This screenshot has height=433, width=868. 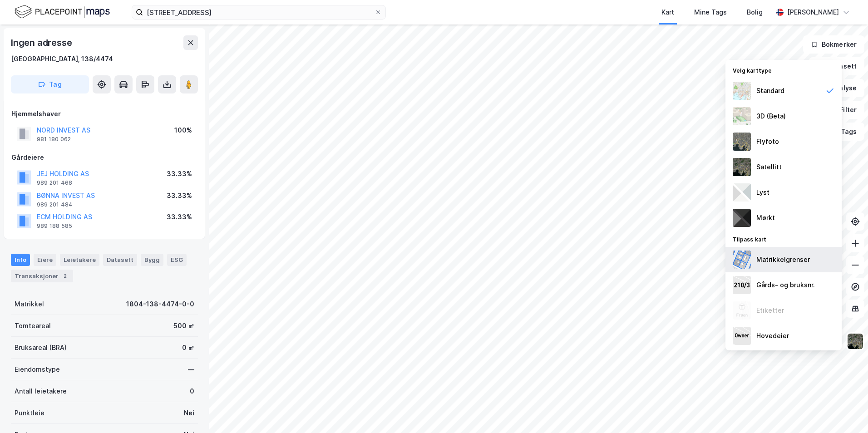 I want to click on img: majorOwner.b5e170eddb5c04bfeeff.jpeg, so click(x=742, y=336).